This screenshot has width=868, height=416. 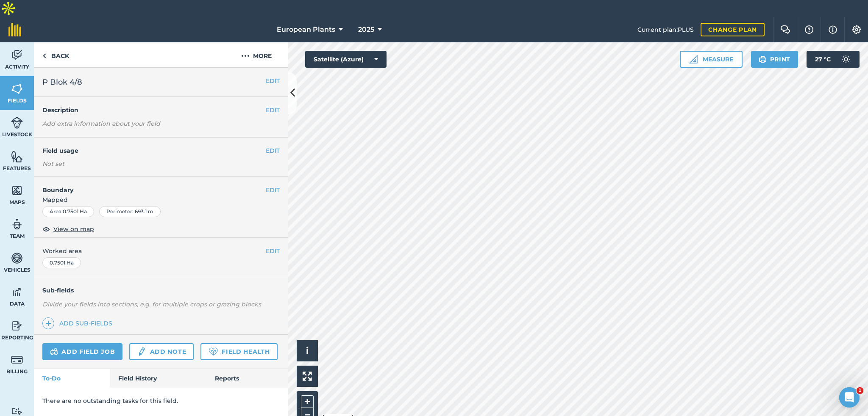 What do you see at coordinates (151, 304) in the screenshot?
I see `em: Divide your fields into sections, e.g. for multiple crops or grazing blocks` at bounding box center [151, 304].